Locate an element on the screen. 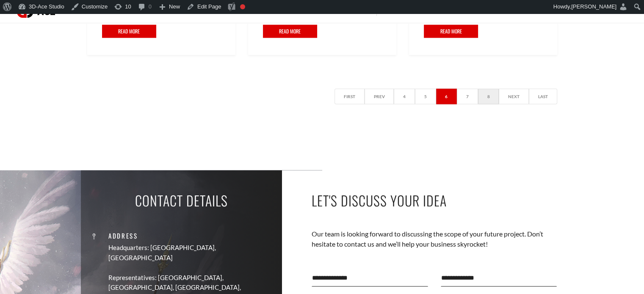 Image resolution: width=644 pixels, height=294 pixels. a: Last is located at coordinates (543, 97).